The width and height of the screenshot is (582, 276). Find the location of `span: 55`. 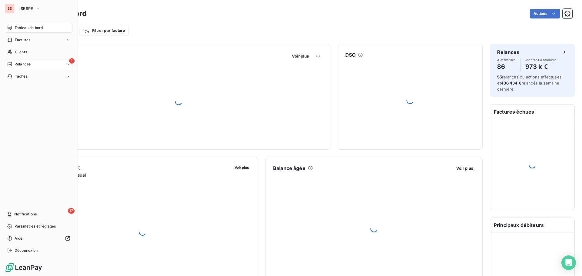

span: 55 is located at coordinates (500, 77).